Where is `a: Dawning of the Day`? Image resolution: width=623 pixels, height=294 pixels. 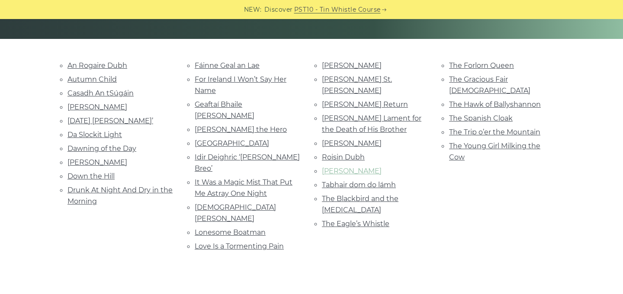 a: Dawning of the Day is located at coordinates (102, 148).